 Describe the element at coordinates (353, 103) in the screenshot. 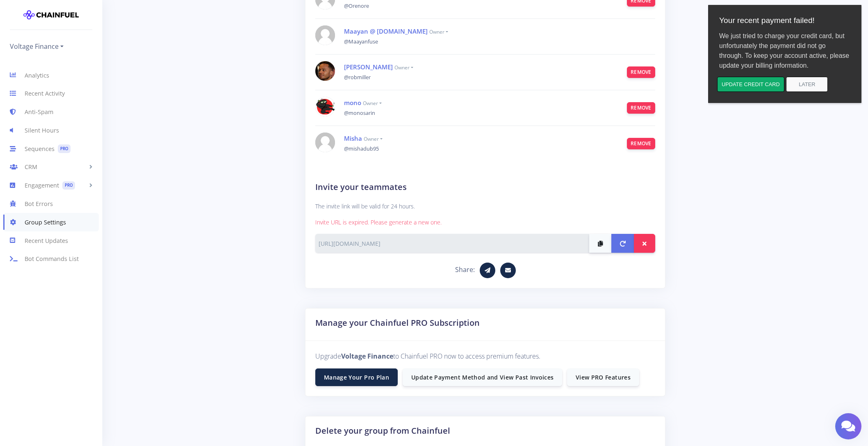

I see `a: mono` at that location.